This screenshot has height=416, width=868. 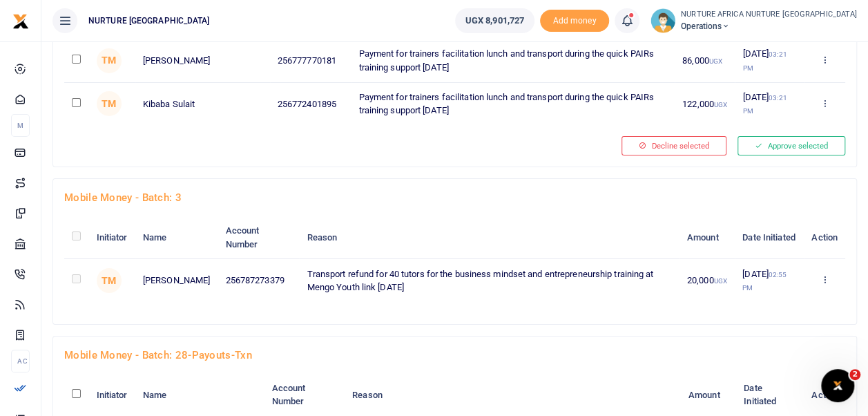 I want to click on td: Kibaba Sulait, so click(x=202, y=104).